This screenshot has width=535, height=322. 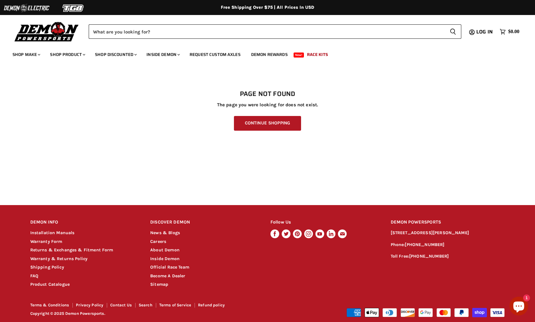 I want to click on a: Terms of Service, so click(x=175, y=305).